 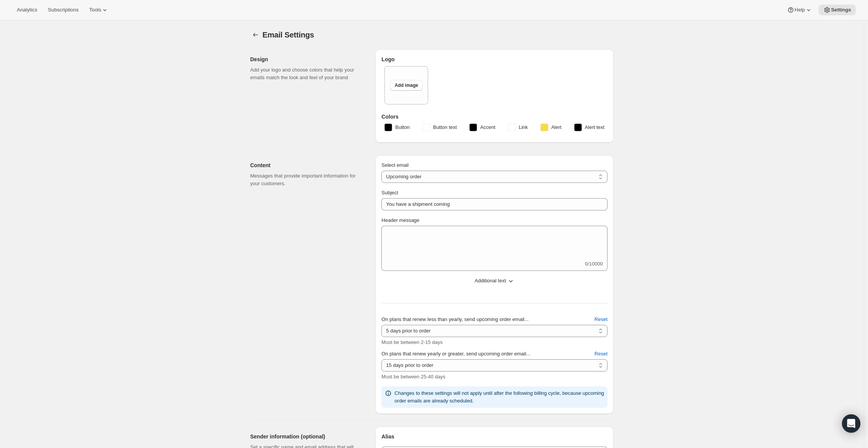 What do you see at coordinates (439, 128) in the screenshot?
I see `button: Button text` at bounding box center [439, 128].